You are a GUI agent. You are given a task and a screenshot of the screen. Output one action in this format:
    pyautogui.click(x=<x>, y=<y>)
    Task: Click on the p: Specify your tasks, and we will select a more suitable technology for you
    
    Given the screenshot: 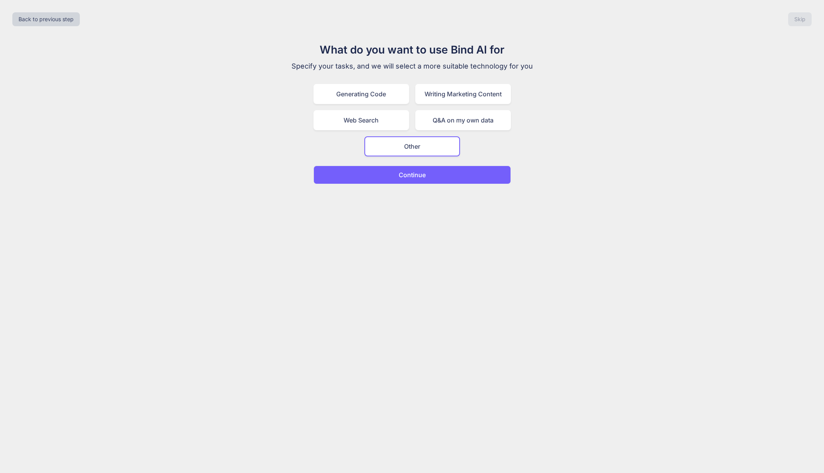 What is the action you would take?
    pyautogui.click(x=412, y=66)
    